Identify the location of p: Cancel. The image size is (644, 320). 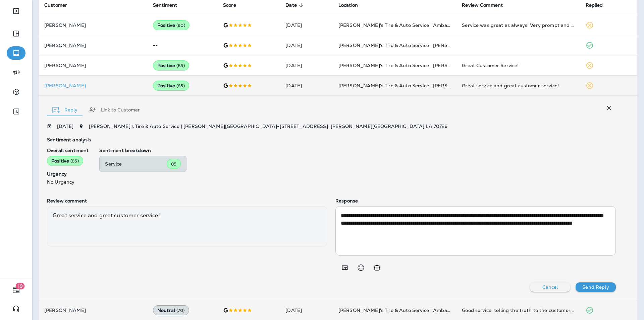
(550, 287).